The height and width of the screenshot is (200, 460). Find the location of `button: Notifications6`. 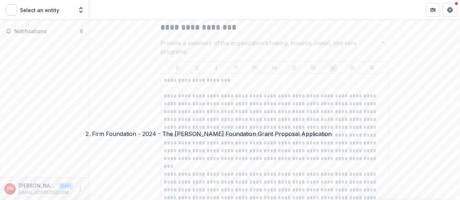

button: Notifications6 is located at coordinates (44, 31).